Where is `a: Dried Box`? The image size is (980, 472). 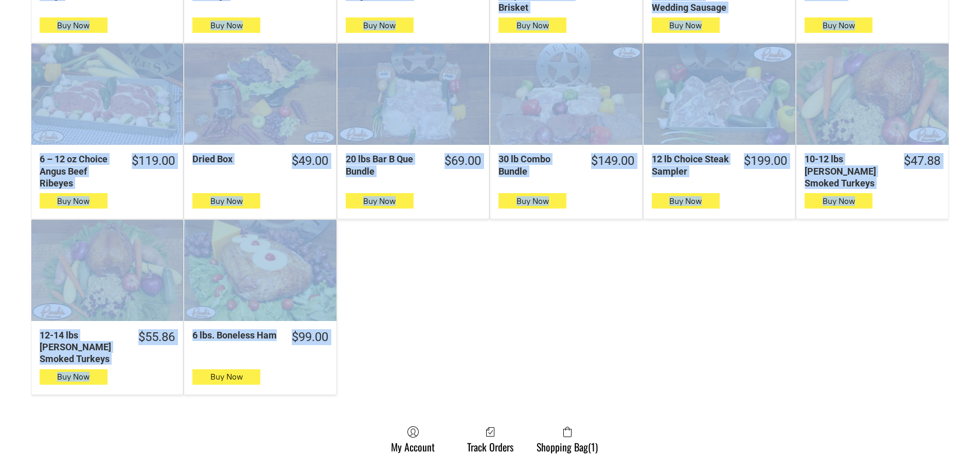 a: Dried Box is located at coordinates (260, 94).